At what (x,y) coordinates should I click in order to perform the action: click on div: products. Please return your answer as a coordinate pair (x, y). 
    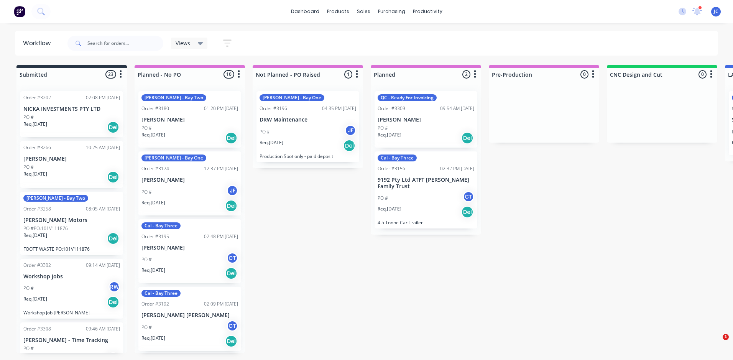
    Looking at the image, I should click on (338, 12).